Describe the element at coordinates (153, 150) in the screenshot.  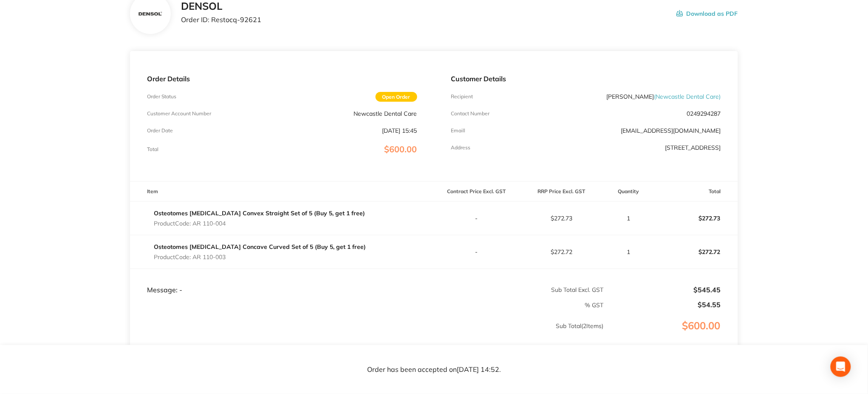
I see `p: Total` at that location.